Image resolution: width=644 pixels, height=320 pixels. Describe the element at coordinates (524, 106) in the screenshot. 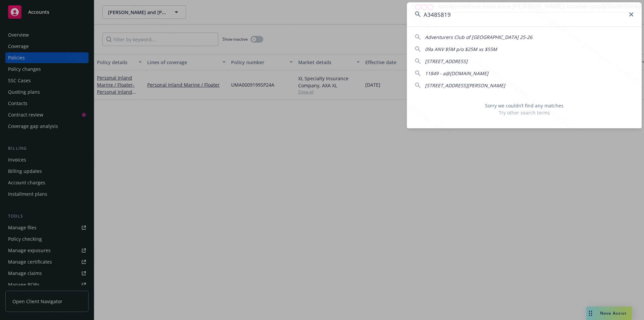

I see `span: Sorry we couldn’t find any matches` at that location.